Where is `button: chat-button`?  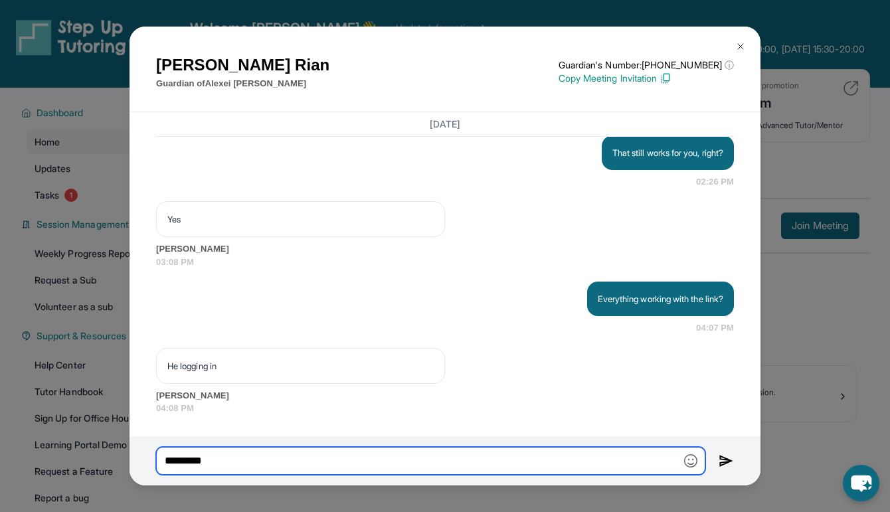
button: chat-button is located at coordinates (860, 483).